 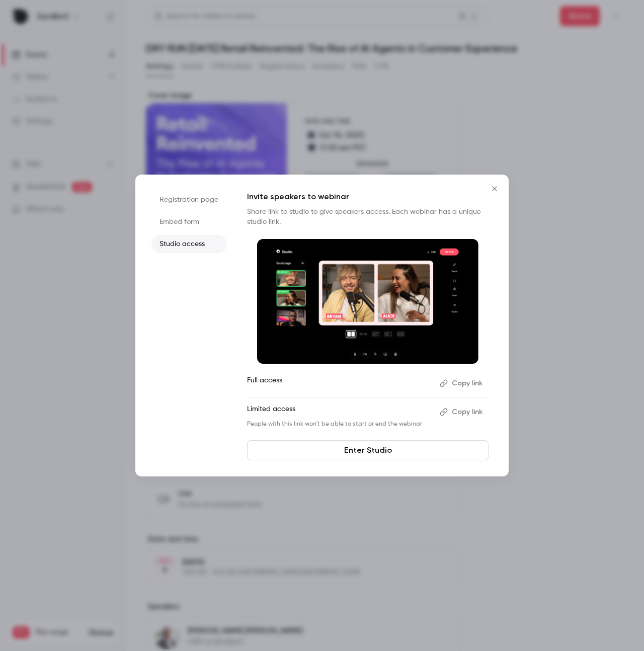 What do you see at coordinates (368, 197) in the screenshot?
I see `p: Invite speakers to webinar` at bounding box center [368, 197].